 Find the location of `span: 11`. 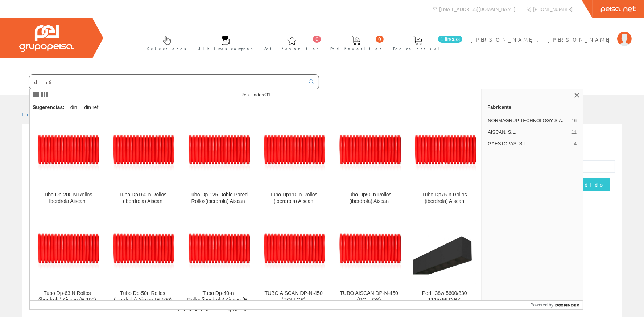

span: 11 is located at coordinates (574, 132).